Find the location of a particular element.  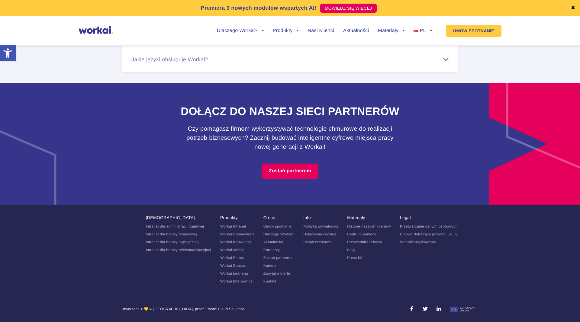

a: Nasi Klienci is located at coordinates (320, 31).